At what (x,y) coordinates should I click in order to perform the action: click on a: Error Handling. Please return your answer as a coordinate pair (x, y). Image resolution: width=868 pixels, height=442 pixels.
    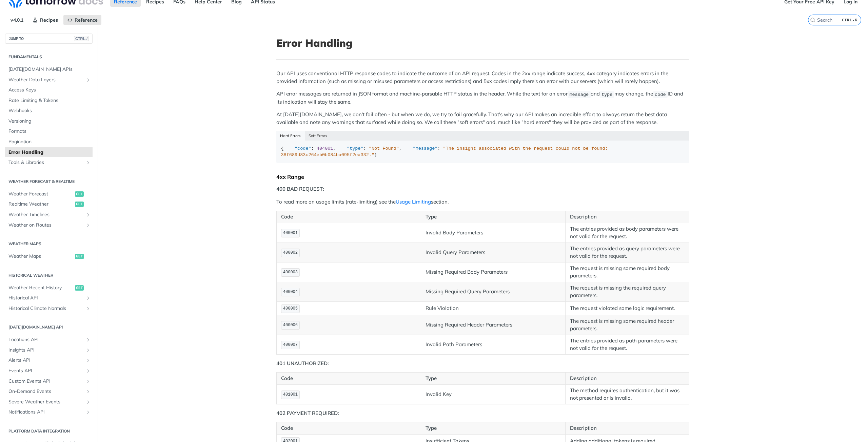
    Looking at the image, I should click on (49, 152).